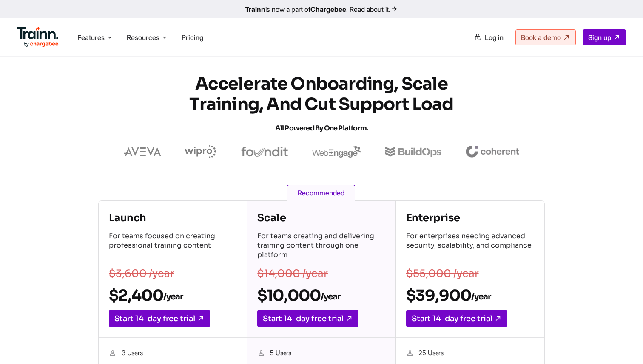 This screenshot has height=364, width=643. What do you see at coordinates (201, 152) in the screenshot?
I see `img: wipro logo` at bounding box center [201, 152].